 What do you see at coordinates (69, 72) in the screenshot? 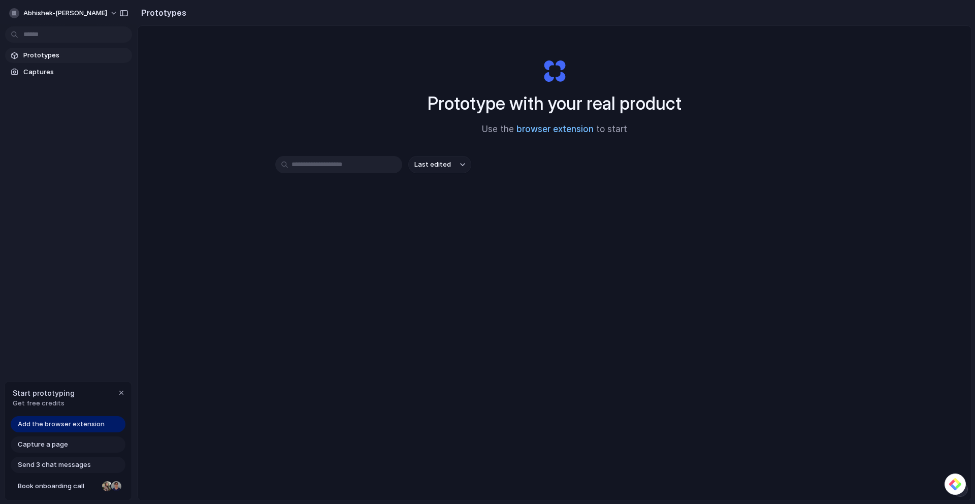
I see `a: Captures` at bounding box center [69, 72].